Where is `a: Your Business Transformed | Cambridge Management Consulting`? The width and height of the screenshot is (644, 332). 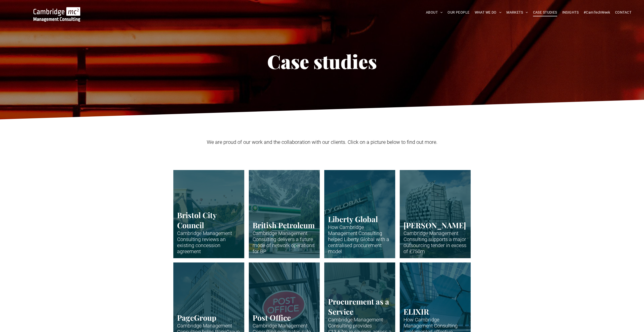
a: Your Business Transformed | Cambridge Management Consulting is located at coordinates (57, 11).